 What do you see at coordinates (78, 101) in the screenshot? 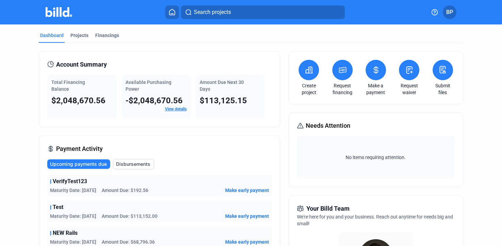
I see `span: $2,048,670.56` at bounding box center [78, 101].